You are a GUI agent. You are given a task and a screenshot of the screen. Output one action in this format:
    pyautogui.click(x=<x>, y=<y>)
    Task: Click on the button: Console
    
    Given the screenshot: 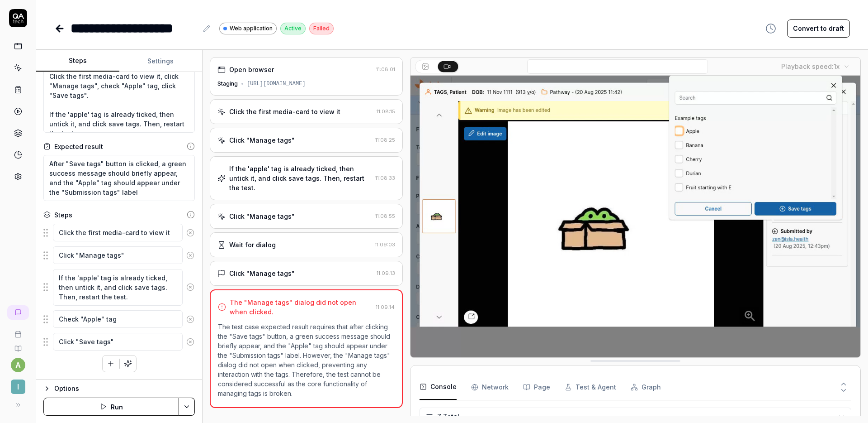 What is the action you would take?
    pyautogui.click(x=438, y=387)
    